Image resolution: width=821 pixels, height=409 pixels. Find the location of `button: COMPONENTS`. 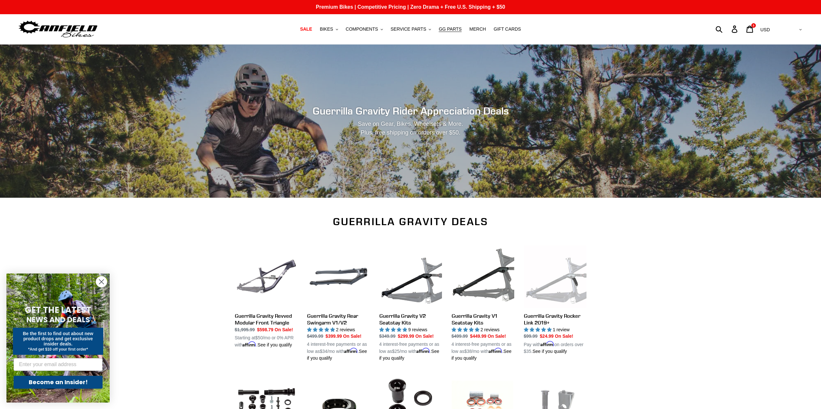

button: COMPONENTS is located at coordinates (364, 29).